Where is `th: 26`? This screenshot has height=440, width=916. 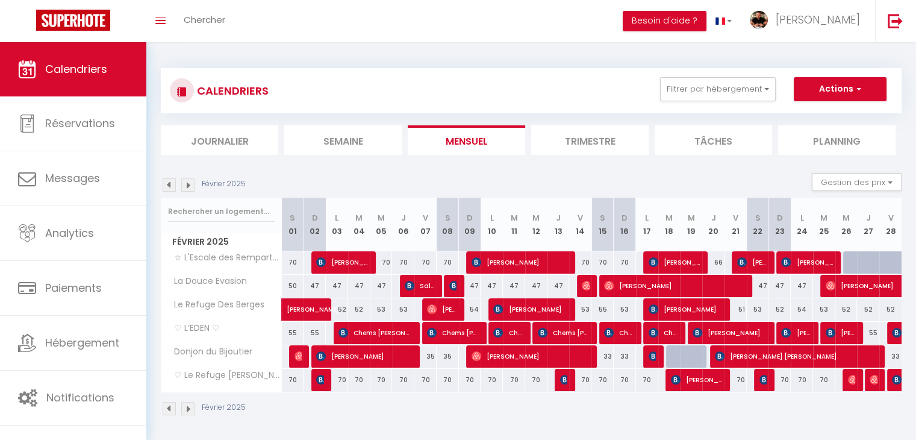 th: 26 is located at coordinates (846, 224).